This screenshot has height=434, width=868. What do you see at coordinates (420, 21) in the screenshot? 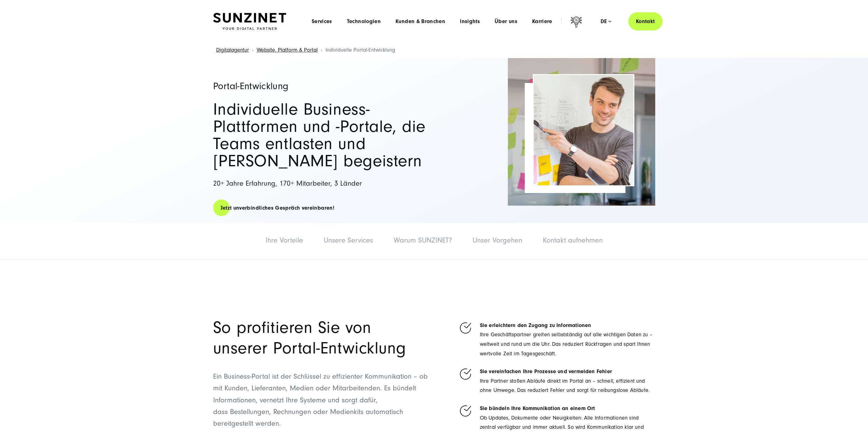
I see `a: Kunden & Branchen` at bounding box center [420, 21].